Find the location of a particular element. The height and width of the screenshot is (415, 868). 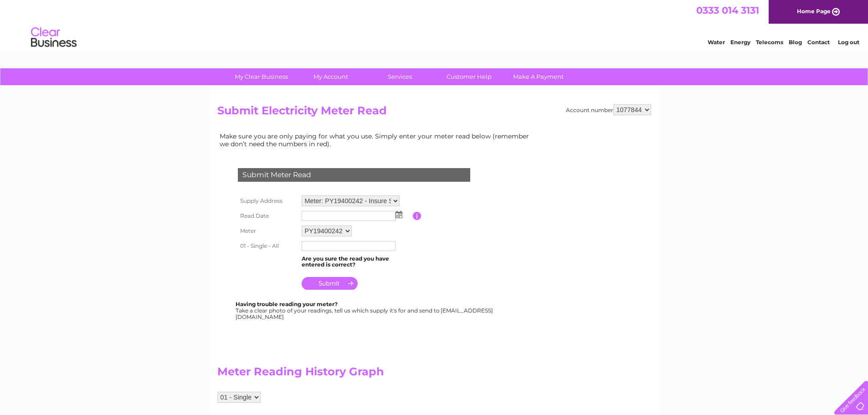

a: 0333 014 3131 is located at coordinates (727, 10).